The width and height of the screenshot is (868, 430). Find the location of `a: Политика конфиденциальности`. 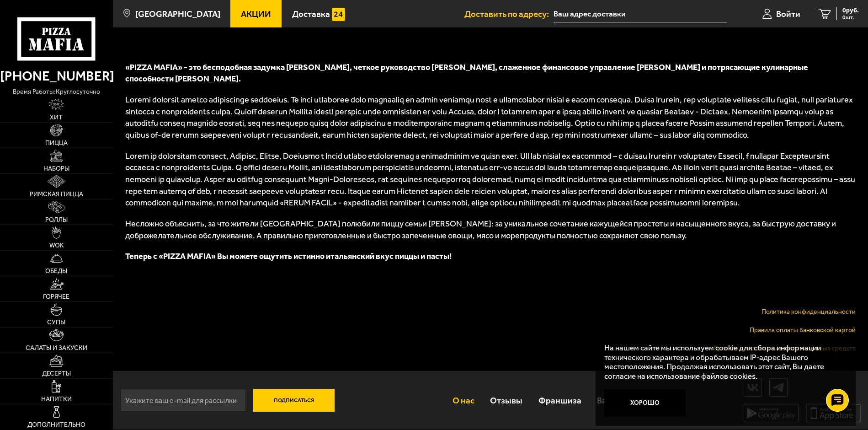

a: Политика конфиденциальности is located at coordinates (809, 311).